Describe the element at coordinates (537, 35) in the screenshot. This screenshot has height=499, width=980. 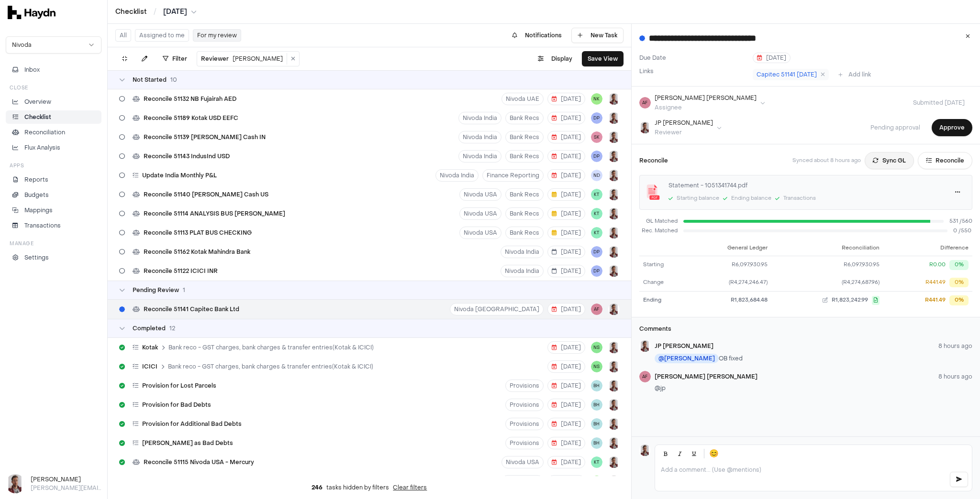
I see `button: Notifications` at that location.